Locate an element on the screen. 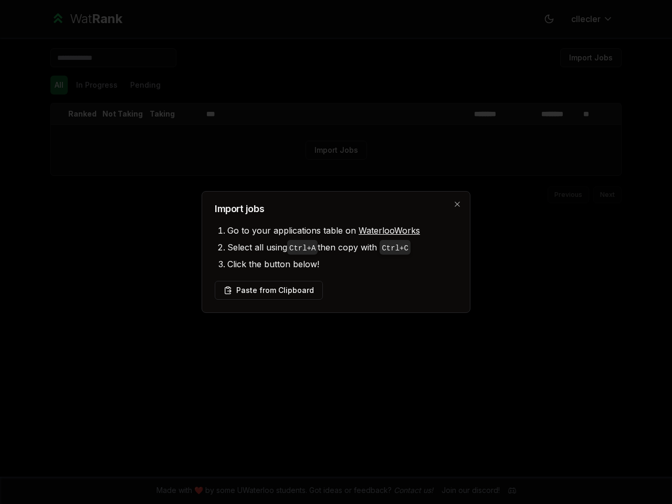  li: Click the button below! is located at coordinates (342, 264).